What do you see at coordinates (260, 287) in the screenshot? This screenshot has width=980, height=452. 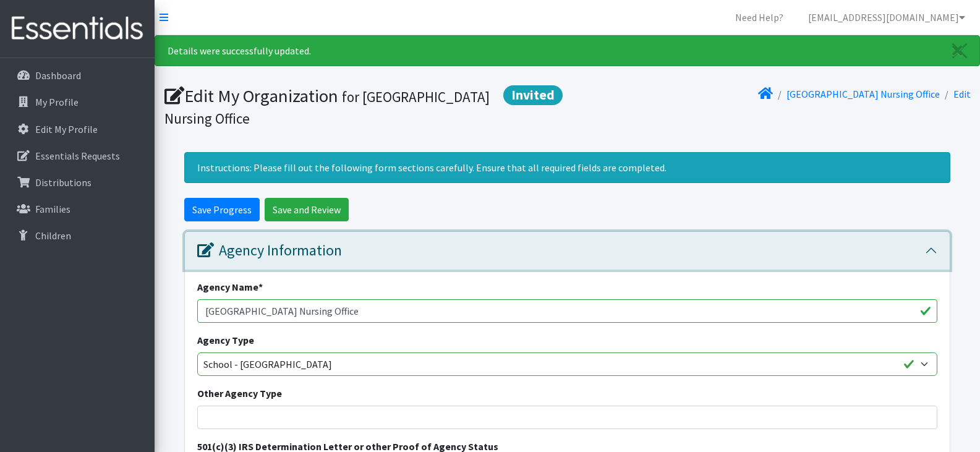 I see `abbr: required` at bounding box center [260, 287].